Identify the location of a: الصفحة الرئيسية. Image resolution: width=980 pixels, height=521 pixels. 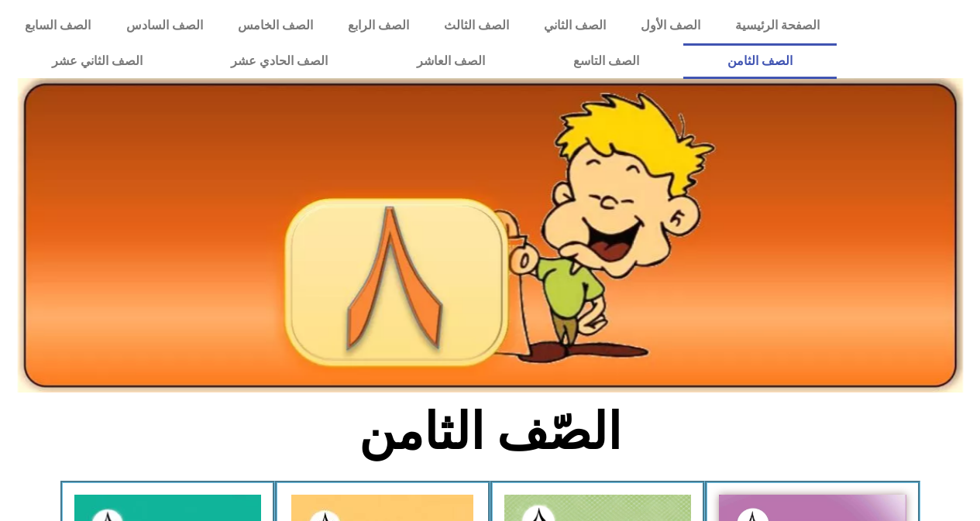
(777, 25).